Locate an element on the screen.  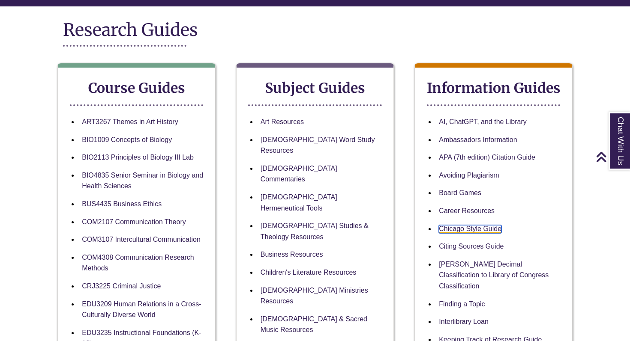
span: Research Guides is located at coordinates (130, 30).